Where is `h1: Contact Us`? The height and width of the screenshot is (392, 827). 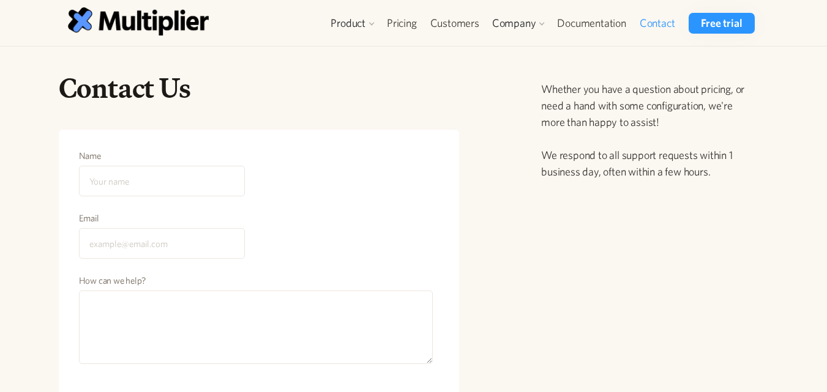
h1: Contact Us is located at coordinates (259, 88).